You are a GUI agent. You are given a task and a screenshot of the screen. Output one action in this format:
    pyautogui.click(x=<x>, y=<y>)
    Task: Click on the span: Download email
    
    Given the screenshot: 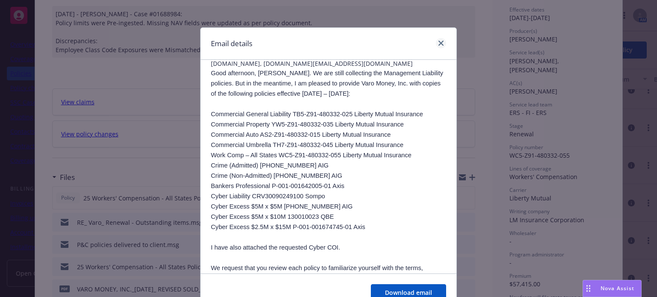 What is the action you would take?
    pyautogui.click(x=408, y=292)
    